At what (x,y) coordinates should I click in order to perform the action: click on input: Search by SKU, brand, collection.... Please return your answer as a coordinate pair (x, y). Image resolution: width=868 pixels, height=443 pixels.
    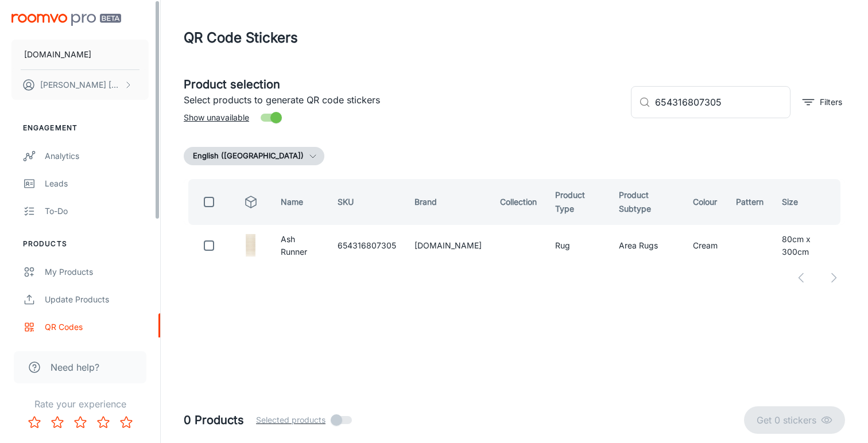
    Looking at the image, I should click on (722, 102).